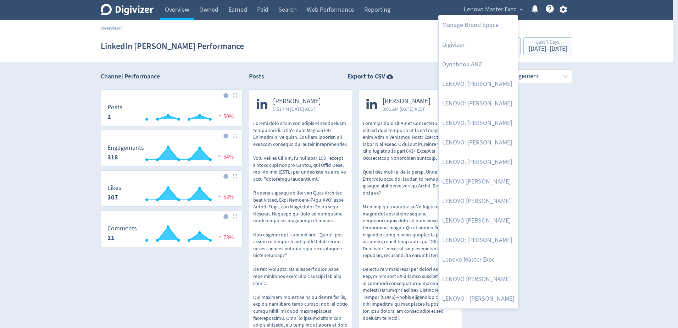 This screenshot has height=328, width=678. Describe the element at coordinates (478, 25) in the screenshot. I see `a: Manage Brand Space` at that location.